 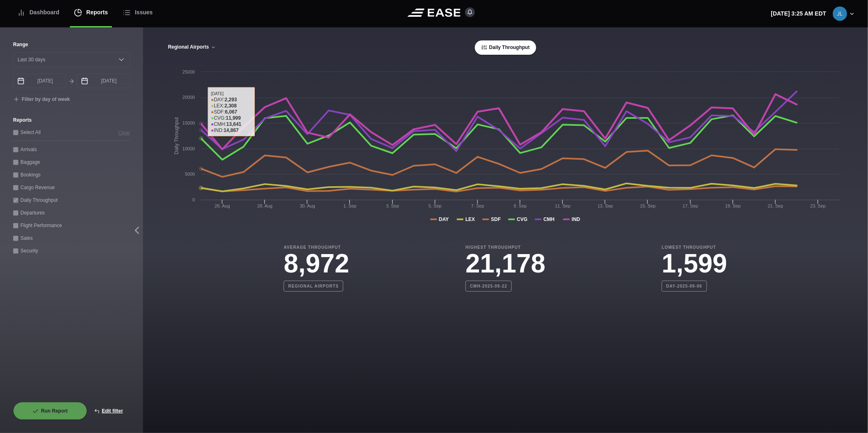 What do you see at coordinates (520, 206) in the screenshot?
I see `tspan: 9. Sep` at bounding box center [520, 206].